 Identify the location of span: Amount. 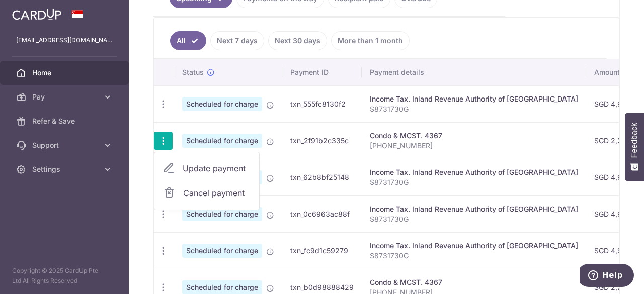
(607, 72).